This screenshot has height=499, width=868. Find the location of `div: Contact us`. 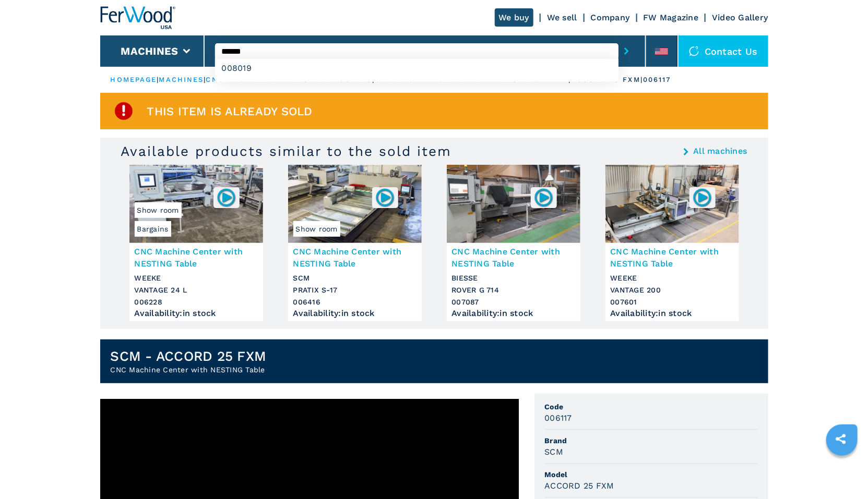

div: Contact us is located at coordinates (723, 51).